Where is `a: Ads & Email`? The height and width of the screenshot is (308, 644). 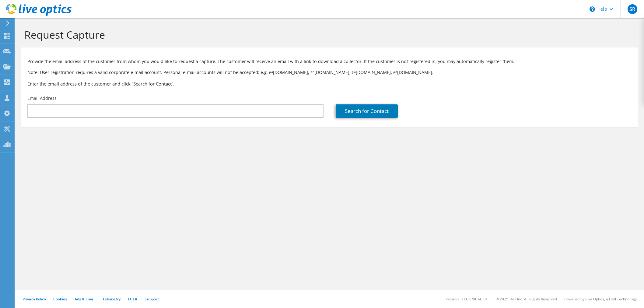 a: Ads & Email is located at coordinates (85, 299).